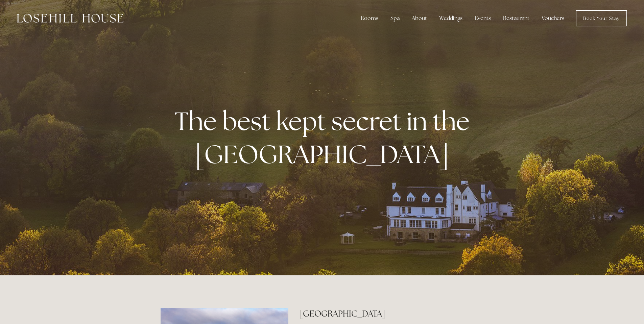  Describe the element at coordinates (395, 18) in the screenshot. I see `div: Spa` at that location.